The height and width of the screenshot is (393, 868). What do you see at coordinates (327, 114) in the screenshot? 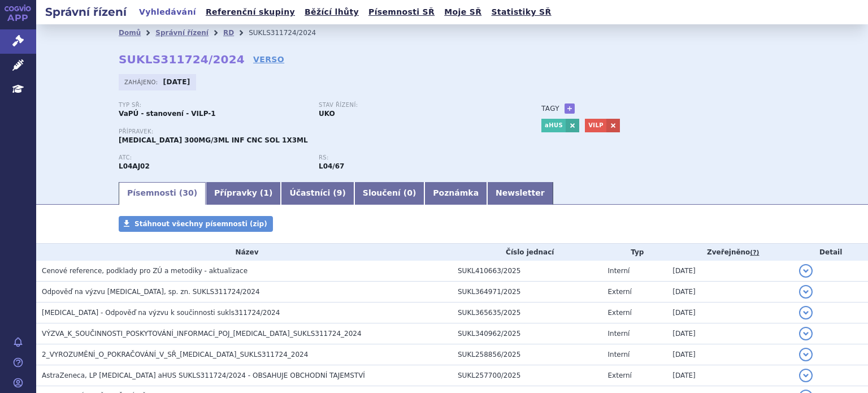
I see `strong: UKO` at bounding box center [327, 114].